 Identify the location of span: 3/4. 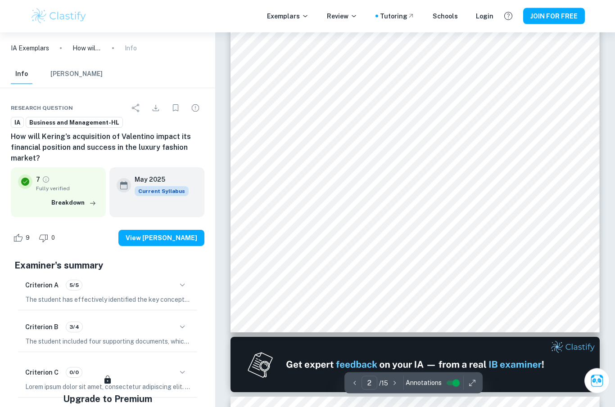
(74, 327).